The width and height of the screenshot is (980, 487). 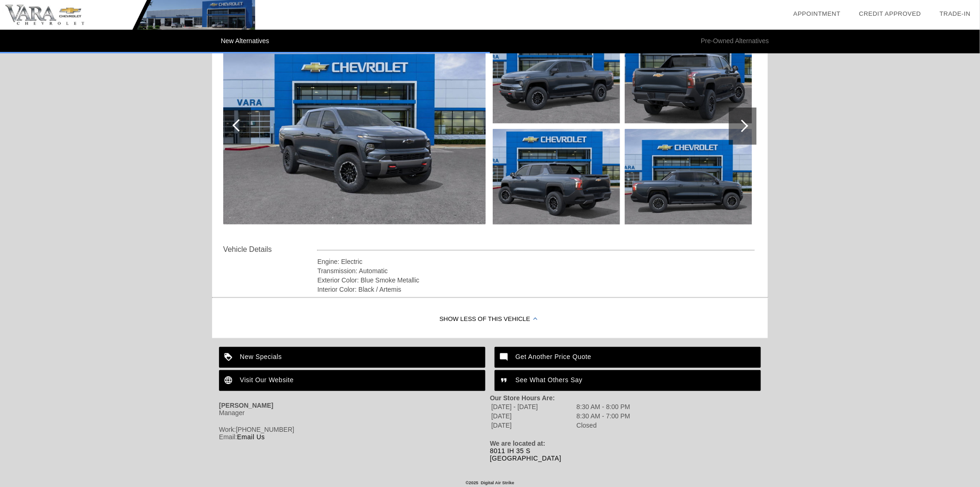 I want to click on div: See What Others Say, so click(x=627, y=380).